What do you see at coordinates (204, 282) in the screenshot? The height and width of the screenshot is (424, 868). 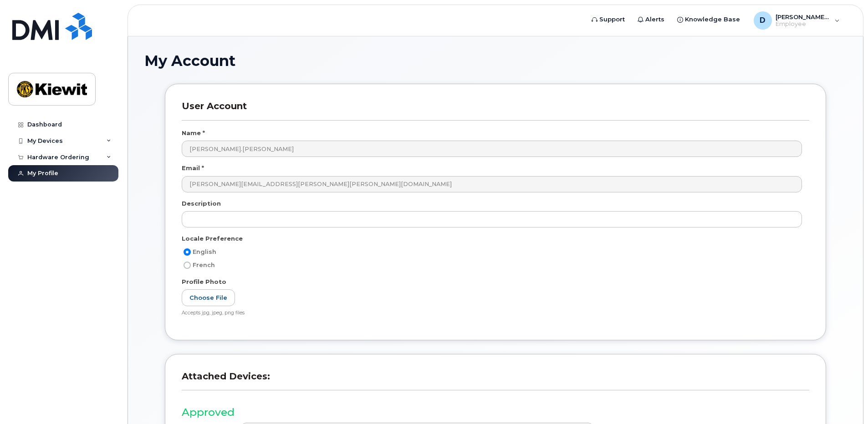 I see `label: Profile Photo` at bounding box center [204, 282].